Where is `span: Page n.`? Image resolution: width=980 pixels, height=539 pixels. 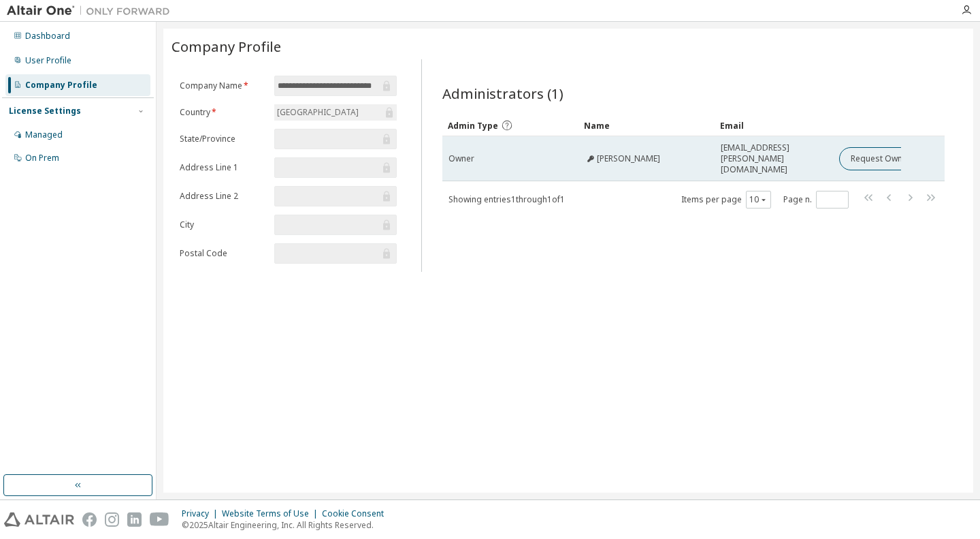 span: Page n. is located at coordinates (816, 199).